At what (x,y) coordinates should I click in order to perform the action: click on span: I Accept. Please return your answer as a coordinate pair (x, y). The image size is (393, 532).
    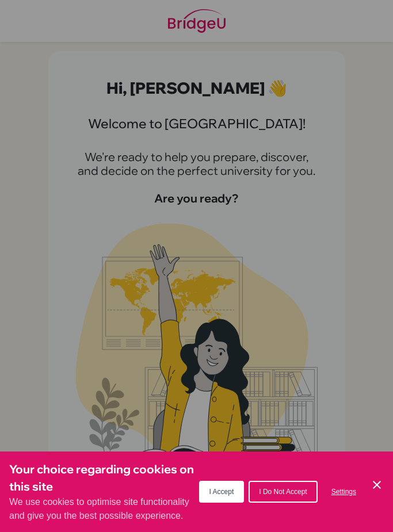
    Looking at the image, I should click on (222, 492).